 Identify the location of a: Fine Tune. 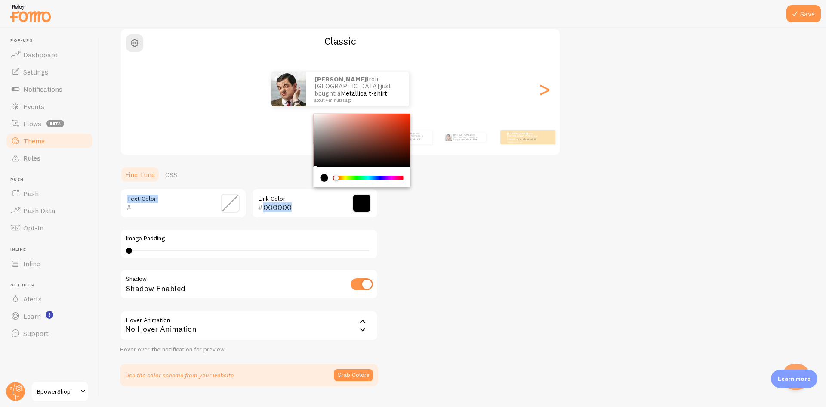
(140, 174).